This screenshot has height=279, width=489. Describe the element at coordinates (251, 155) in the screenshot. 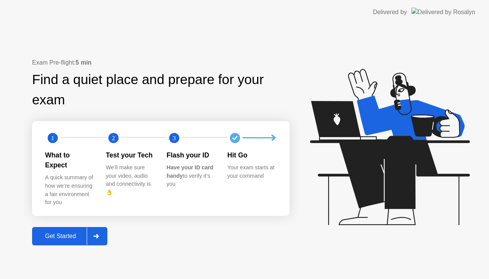

I see `div: Hit Go` at that location.